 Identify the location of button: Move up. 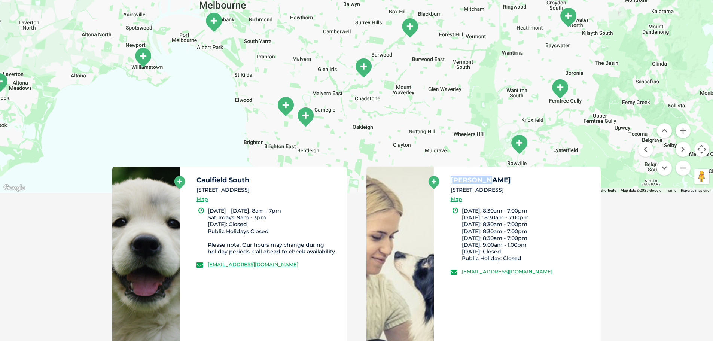
(664, 131).